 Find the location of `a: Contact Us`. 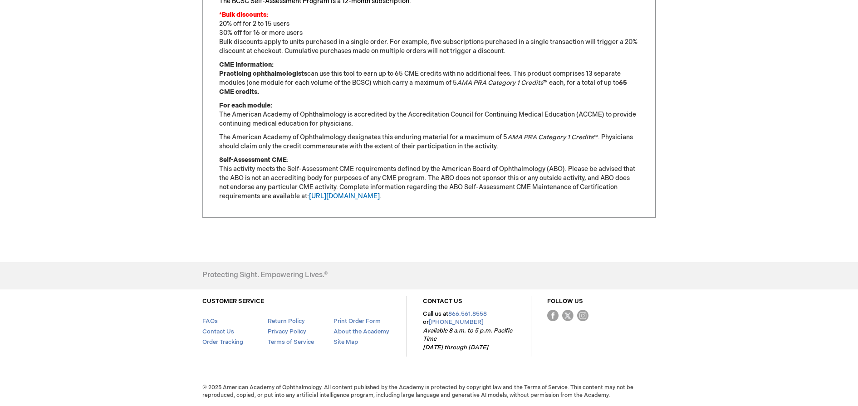

a: Contact Us is located at coordinates (218, 332).